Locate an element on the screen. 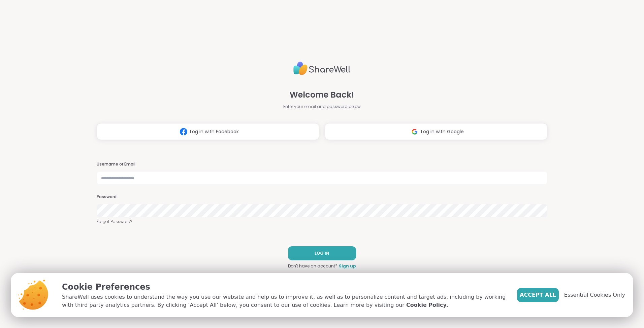 This screenshot has width=644, height=328. p: Cookie Preferences is located at coordinates (284, 287).